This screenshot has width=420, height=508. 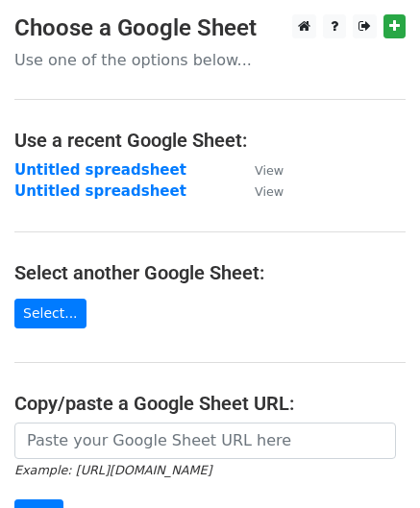 I want to click on h4: Select another Google Sheet:, so click(x=210, y=273).